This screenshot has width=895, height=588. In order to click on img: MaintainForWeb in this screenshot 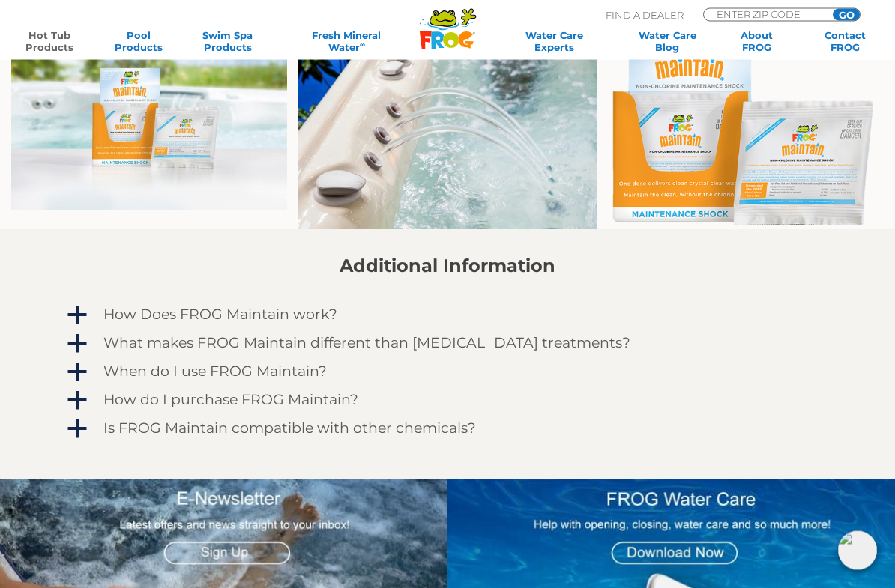, I will do `click(746, 120)`.